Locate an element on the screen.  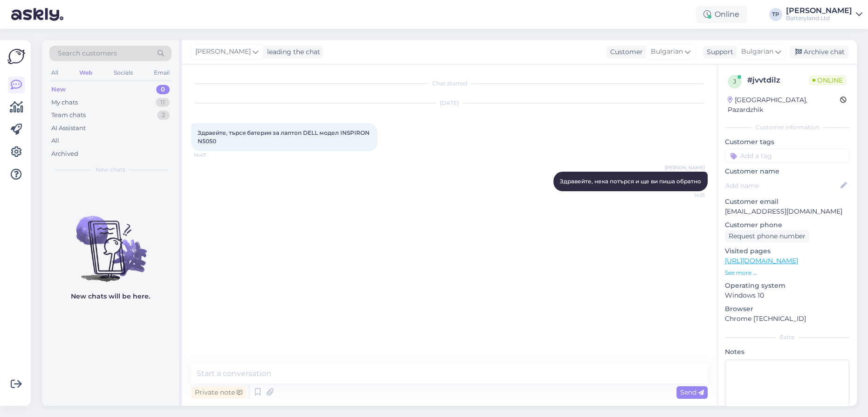
div: # jvvtdilz is located at coordinates (778, 81).